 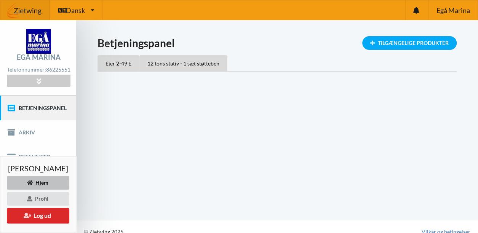 What do you see at coordinates (38, 215) in the screenshot?
I see `button: Log ud` at bounding box center [38, 215].